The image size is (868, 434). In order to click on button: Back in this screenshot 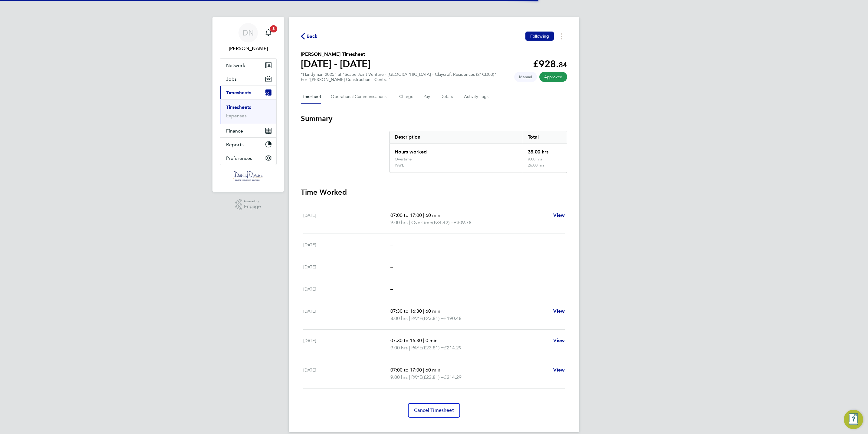, I will do `click(310, 36)`.